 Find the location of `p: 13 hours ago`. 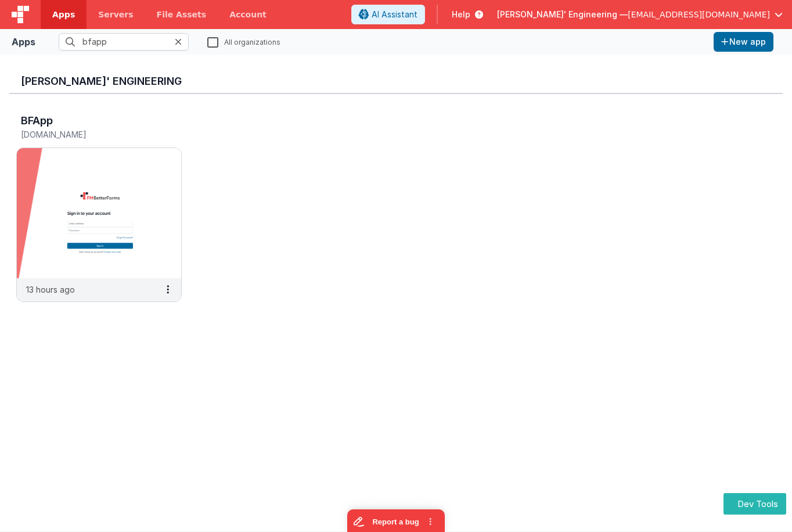

p: 13 hours ago is located at coordinates (51, 289).